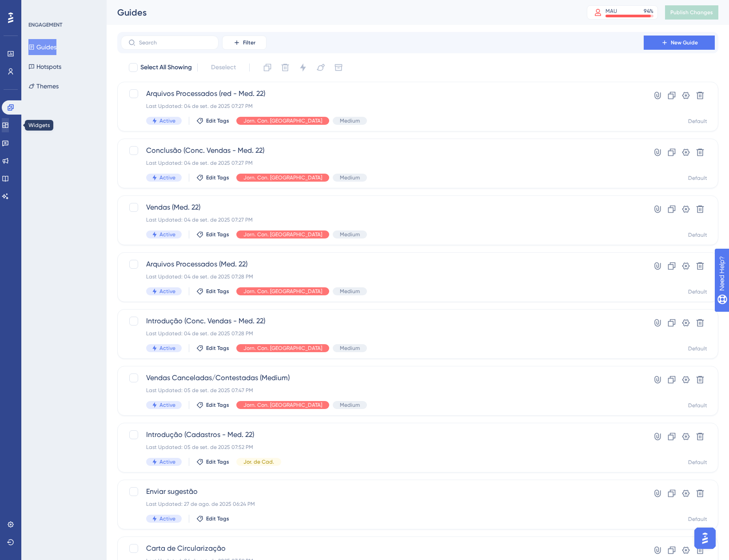  I want to click on button: Filter, so click(245, 43).